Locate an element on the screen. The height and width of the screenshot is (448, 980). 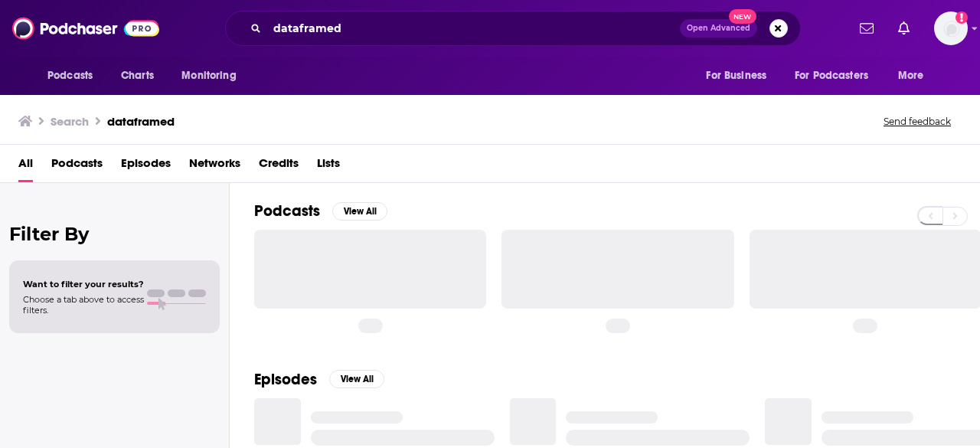
a: Lists is located at coordinates (329, 167).